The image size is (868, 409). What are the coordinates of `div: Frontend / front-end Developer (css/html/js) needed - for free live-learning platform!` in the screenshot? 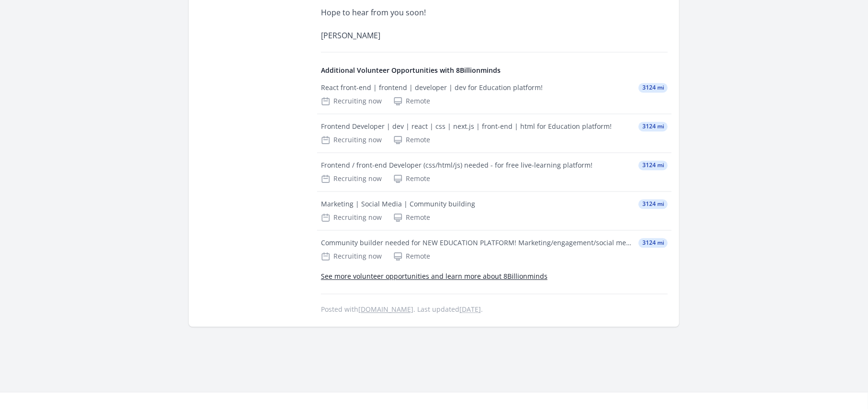 It's located at (456, 165).